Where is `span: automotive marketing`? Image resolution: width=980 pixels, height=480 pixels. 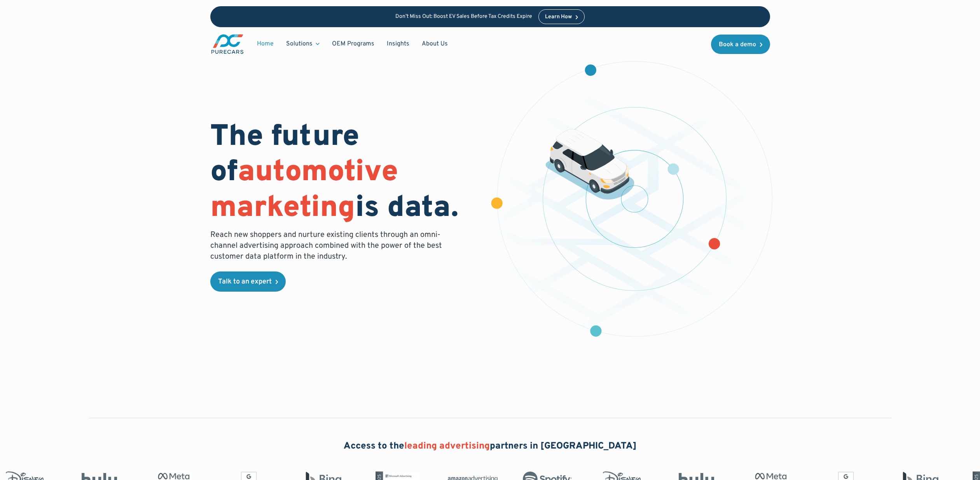
span: automotive marketing is located at coordinates (304, 191).